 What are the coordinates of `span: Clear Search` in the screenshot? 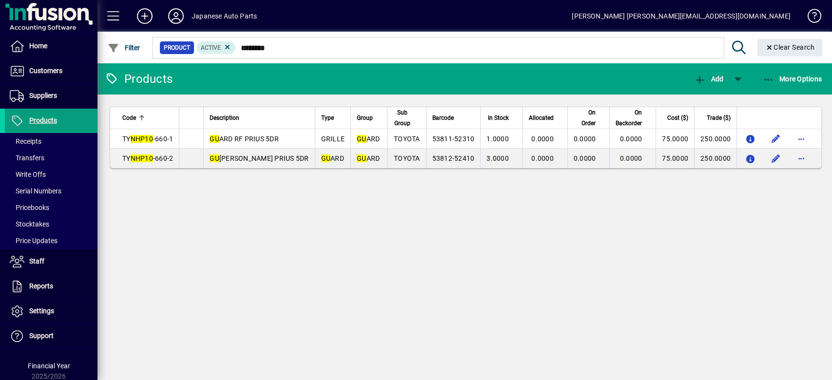 It's located at (791, 47).